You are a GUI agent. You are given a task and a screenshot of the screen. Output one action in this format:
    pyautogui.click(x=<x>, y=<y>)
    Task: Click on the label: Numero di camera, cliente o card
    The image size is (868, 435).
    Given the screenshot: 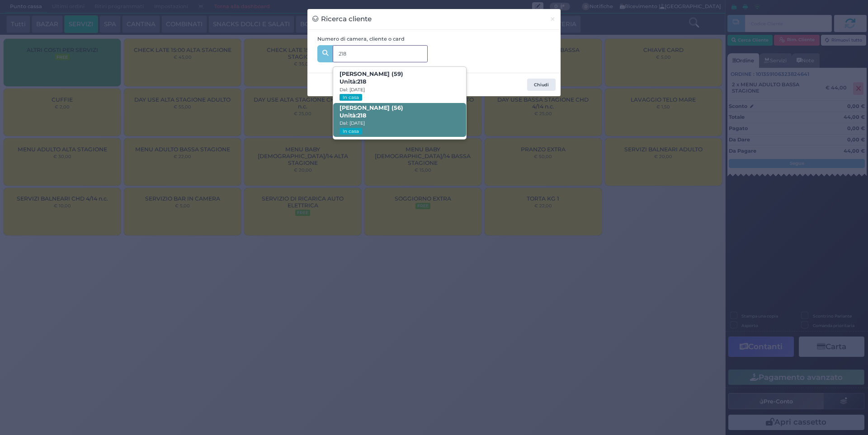 What is the action you would take?
    pyautogui.click(x=361, y=39)
    